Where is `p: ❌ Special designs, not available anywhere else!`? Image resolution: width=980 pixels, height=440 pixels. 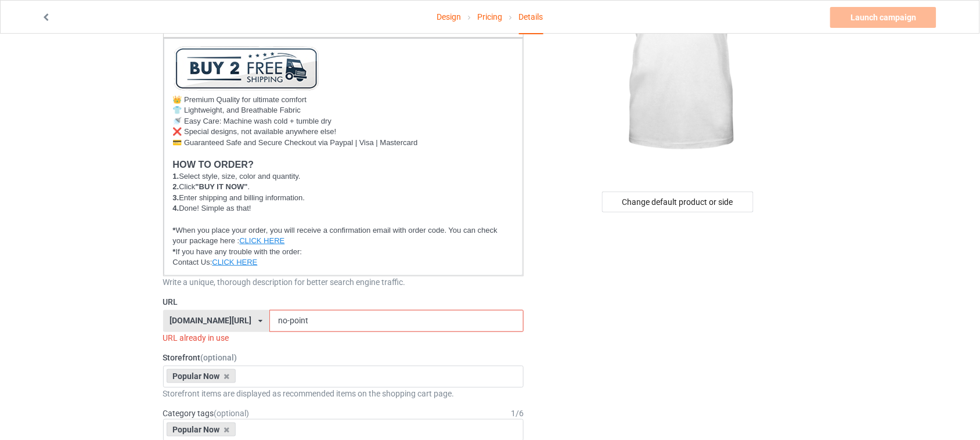
p: ❌ Special designs, not available anywhere else! is located at coordinates (344, 132).